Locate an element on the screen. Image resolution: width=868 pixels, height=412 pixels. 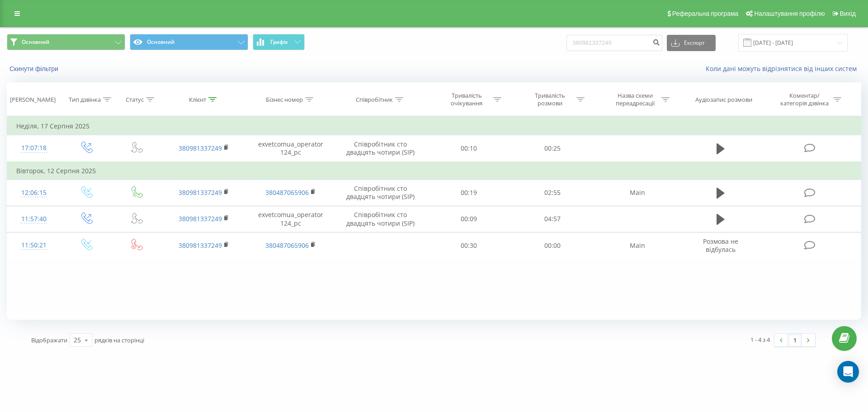
td: 02:55 is located at coordinates (552, 192).